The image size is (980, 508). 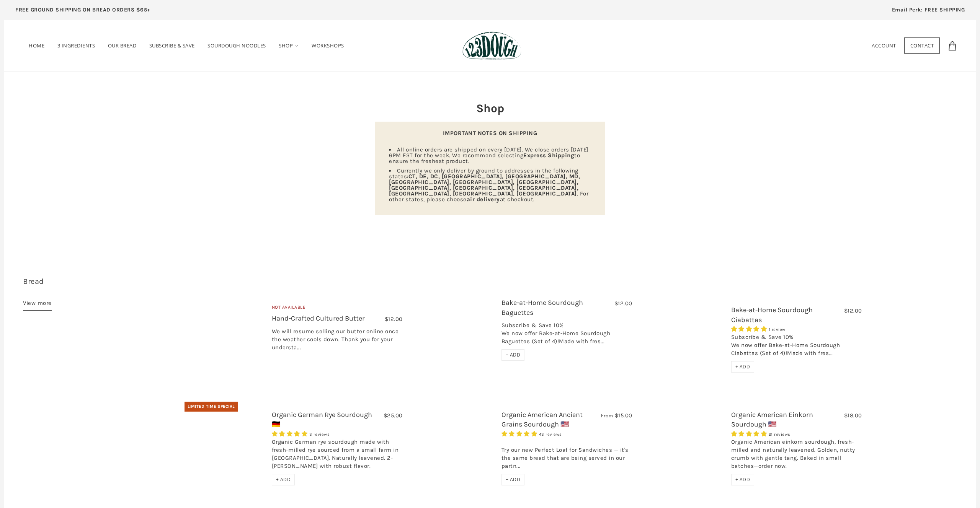 I want to click on a: Subscribe & Save, so click(x=172, y=46).